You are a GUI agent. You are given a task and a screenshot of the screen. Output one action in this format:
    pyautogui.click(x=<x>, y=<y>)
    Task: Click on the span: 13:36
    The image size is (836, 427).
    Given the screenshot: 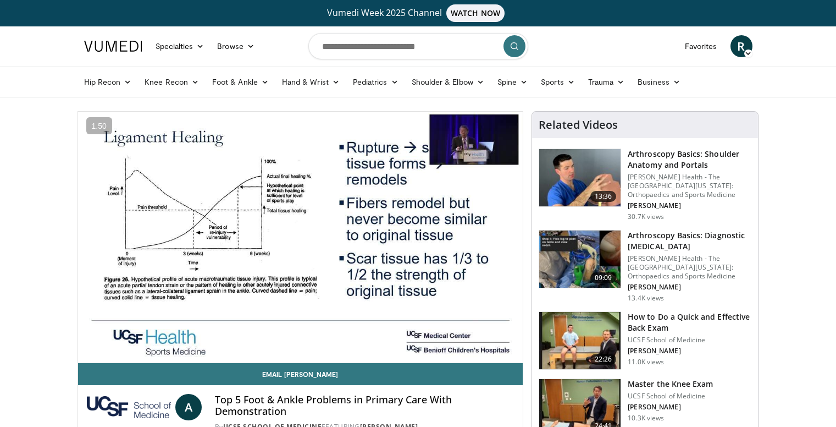 What is the action you would take?
    pyautogui.click(x=604, y=196)
    